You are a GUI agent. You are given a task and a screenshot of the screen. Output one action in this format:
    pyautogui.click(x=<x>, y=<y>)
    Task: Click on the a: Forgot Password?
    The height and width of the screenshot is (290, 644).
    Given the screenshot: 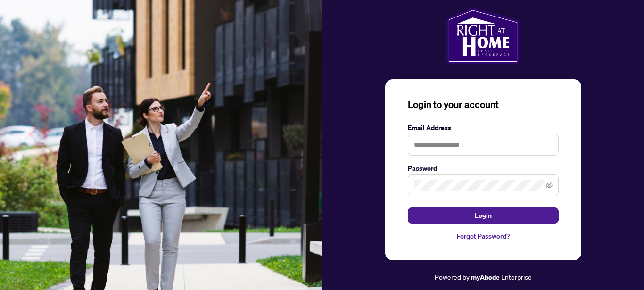 What is the action you would take?
    pyautogui.click(x=483, y=236)
    